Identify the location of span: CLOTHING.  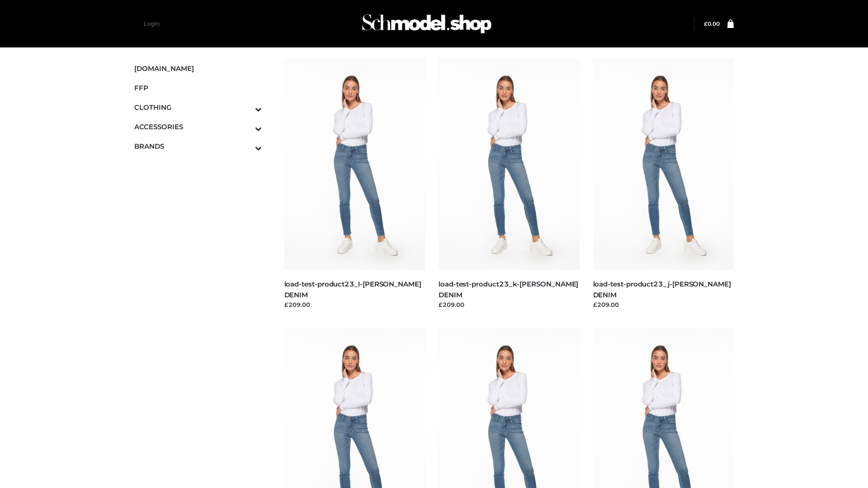
(198, 107).